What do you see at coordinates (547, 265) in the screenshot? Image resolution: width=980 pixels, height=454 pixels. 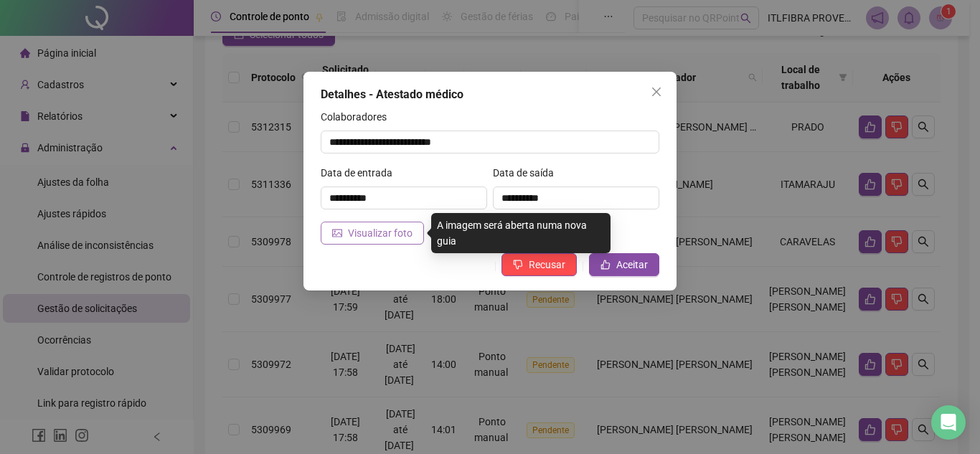 I see `span: Recusar` at bounding box center [547, 265].